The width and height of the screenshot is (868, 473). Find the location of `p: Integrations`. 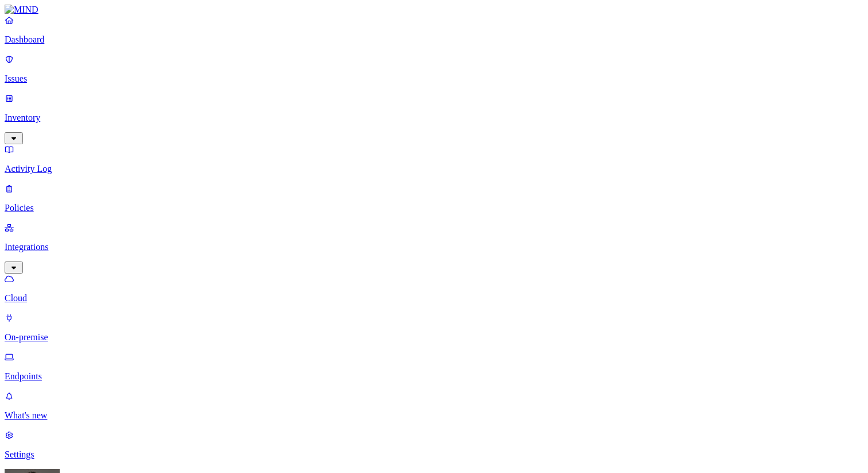

p: Integrations is located at coordinates (434, 247).